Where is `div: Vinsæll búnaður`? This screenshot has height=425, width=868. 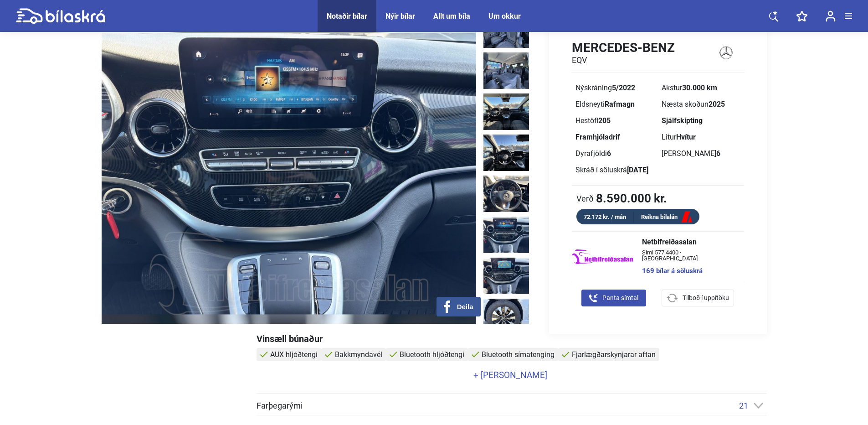
div: Vinsæll búnaður is located at coordinates (512, 339).